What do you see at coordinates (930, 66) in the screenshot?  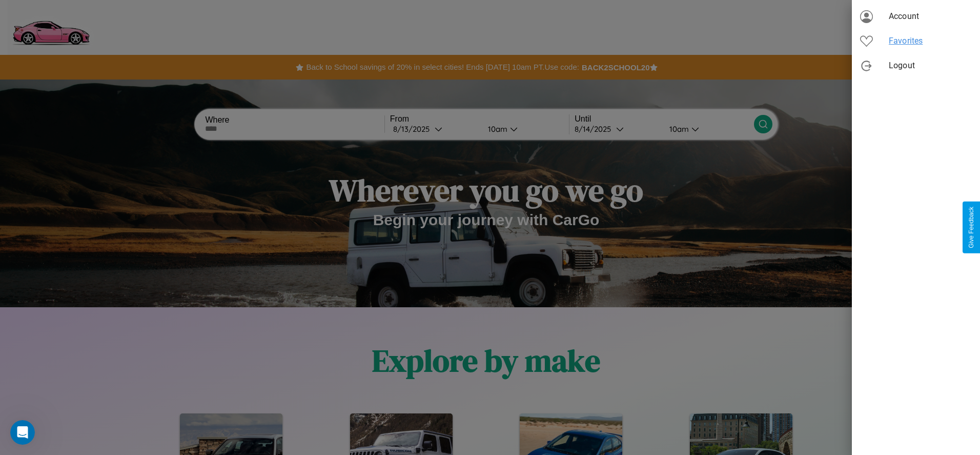 I see `span: Logout` at bounding box center [930, 66].